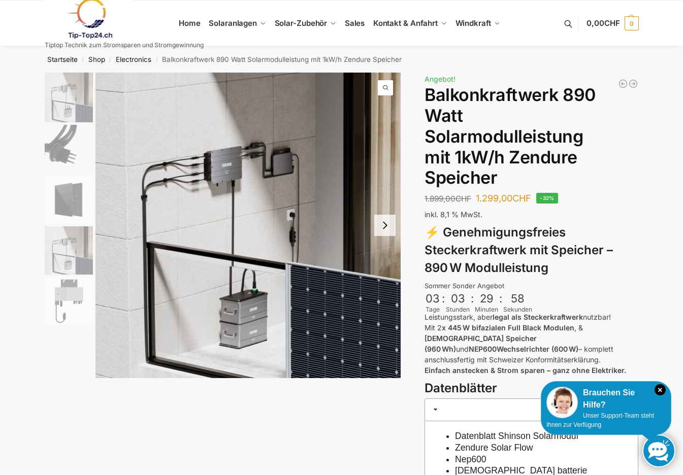 The image size is (683, 475). What do you see at coordinates (524, 349) in the screenshot?
I see `strong: NEP600Wechselrichter (600 W)` at bounding box center [524, 349].